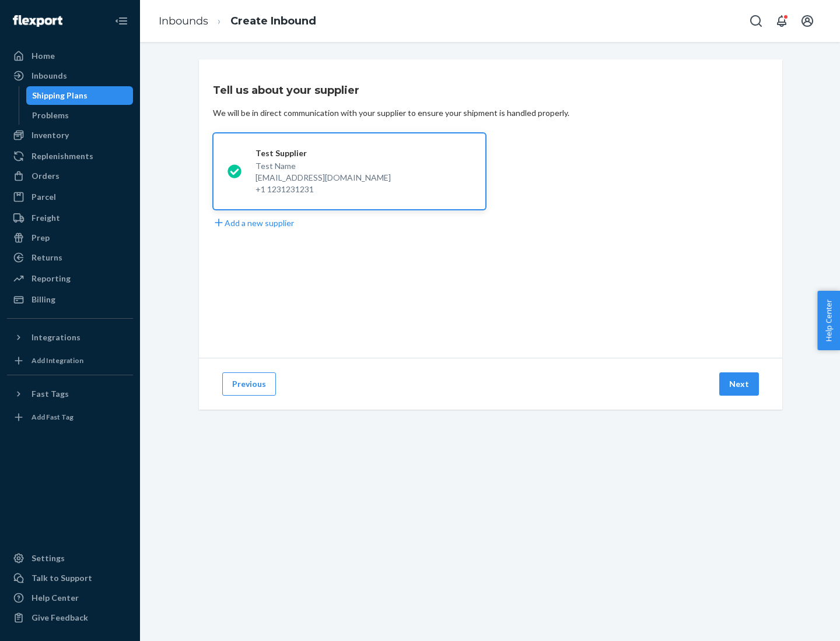 The width and height of the screenshot is (840, 641). What do you see at coordinates (70, 135) in the screenshot?
I see `a: Inventory` at bounding box center [70, 135].